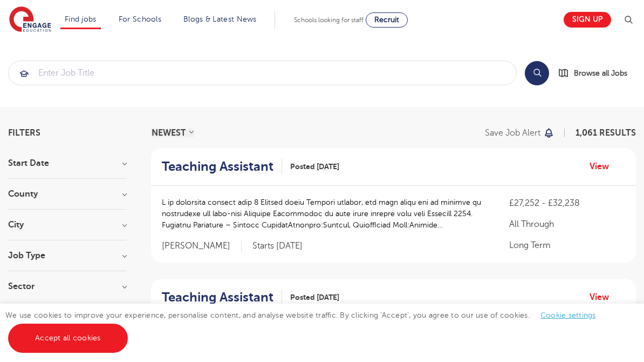 The image size is (644, 362). Describe the element at coordinates (67, 286) in the screenshot. I see `h3: Sector` at that location.